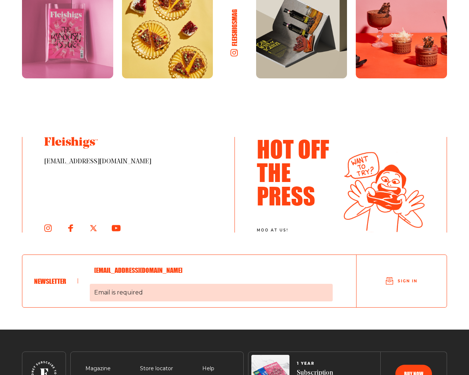 The height and width of the screenshot is (375, 469). I want to click on span: Magazine, so click(98, 369).